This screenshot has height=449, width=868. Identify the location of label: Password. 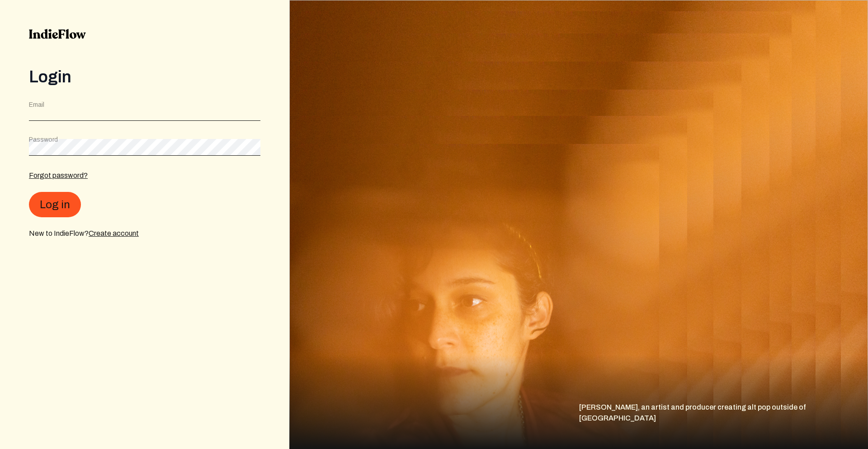
(44, 139).